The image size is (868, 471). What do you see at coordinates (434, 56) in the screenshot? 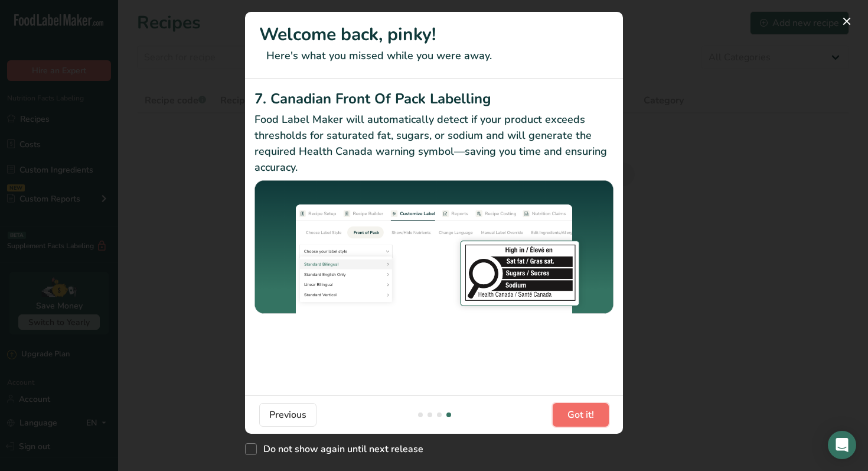
I see `p: Here's what you missed while you were away.` at bounding box center [434, 56].